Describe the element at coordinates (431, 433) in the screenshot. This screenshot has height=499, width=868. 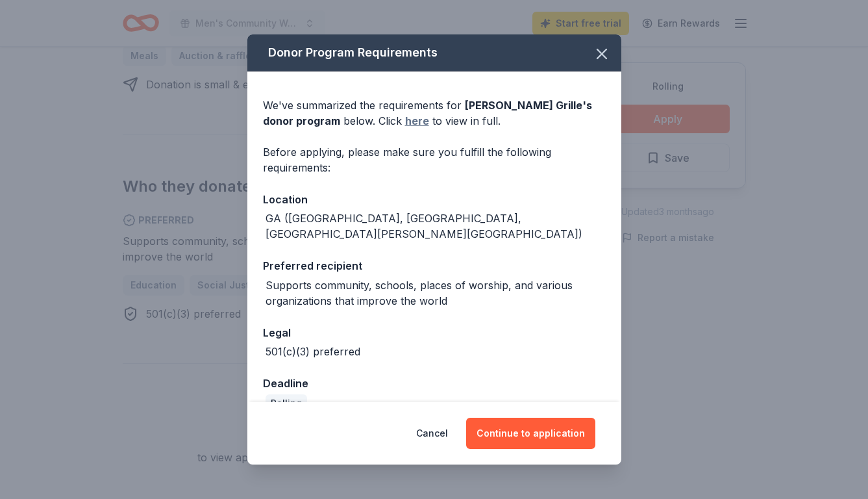
I see `button: Cancel` at that location.